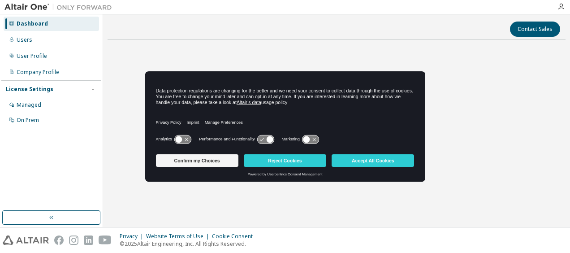 This screenshot has height=253, width=570. What do you see at coordinates (535, 29) in the screenshot?
I see `button: Contact Sales` at bounding box center [535, 29].